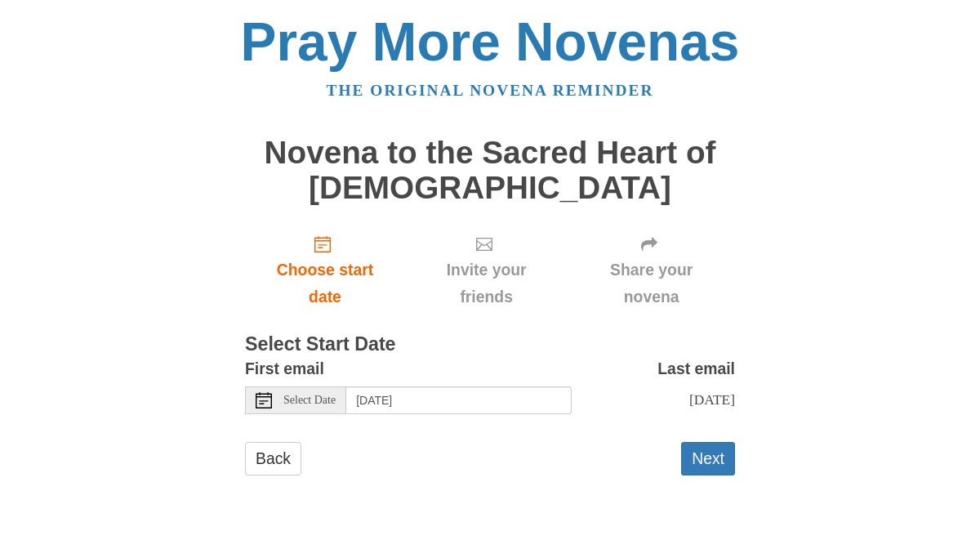 The height and width of the screenshot is (558, 980). Describe the element at coordinates (490, 90) in the screenshot. I see `a: The original novena reminder` at that location.